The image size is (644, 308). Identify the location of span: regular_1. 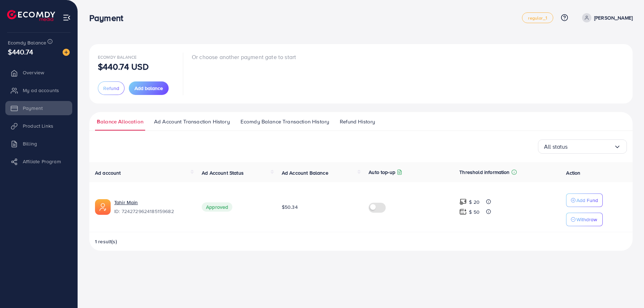
(537, 18).